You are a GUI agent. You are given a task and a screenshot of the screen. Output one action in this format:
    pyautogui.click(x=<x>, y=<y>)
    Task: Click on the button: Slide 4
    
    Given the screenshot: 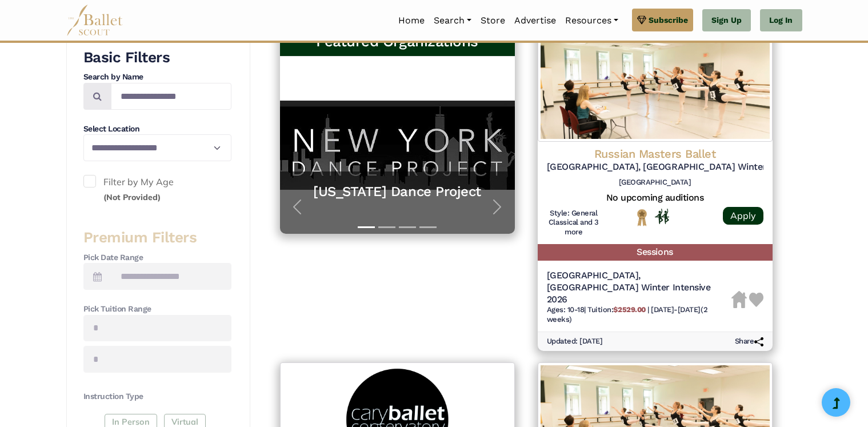 What is the action you would take?
    pyautogui.click(x=428, y=227)
    